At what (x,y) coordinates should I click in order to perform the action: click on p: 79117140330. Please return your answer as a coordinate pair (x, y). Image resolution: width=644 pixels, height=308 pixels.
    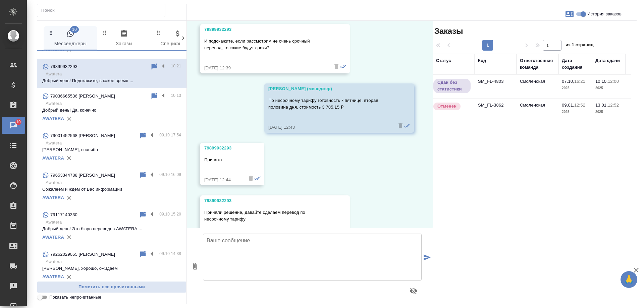
    Looking at the image, I should click on (64, 215).